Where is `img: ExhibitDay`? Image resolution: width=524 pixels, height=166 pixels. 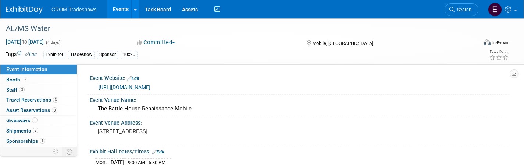
img: ExhibitDay is located at coordinates (24, 10).